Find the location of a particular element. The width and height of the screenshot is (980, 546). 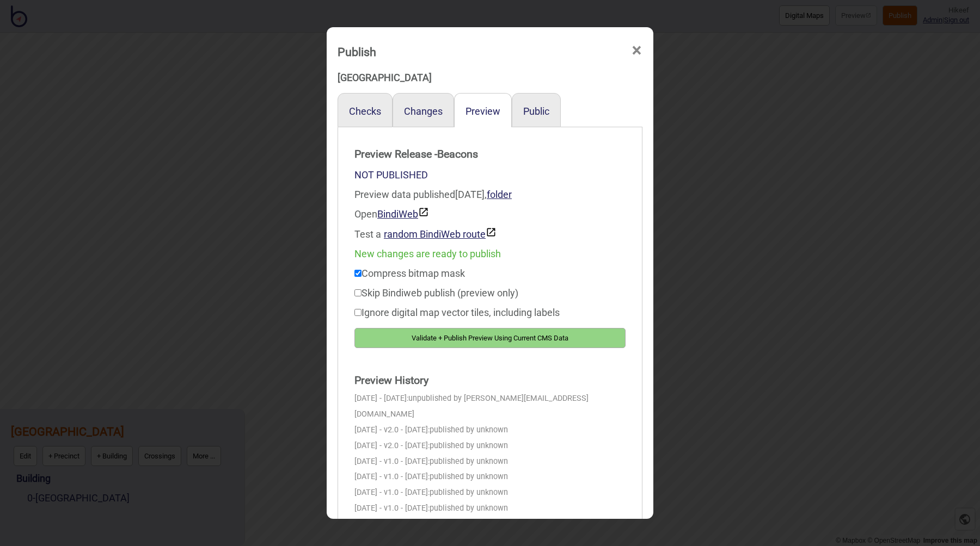

a: BindiWeb is located at coordinates (403, 214).